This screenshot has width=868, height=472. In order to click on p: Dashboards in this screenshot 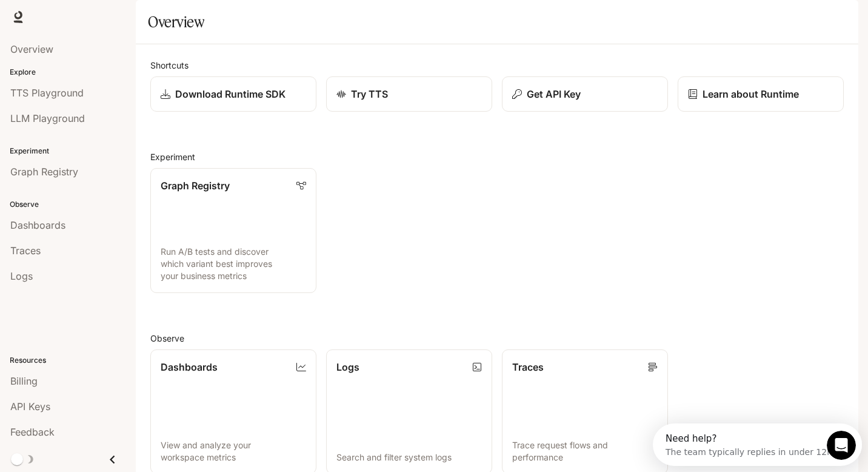, I will do `click(189, 367)`.